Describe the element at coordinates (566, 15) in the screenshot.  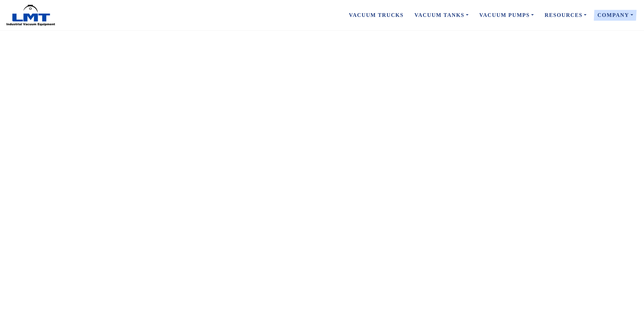
I see `a: Resources` at that location.